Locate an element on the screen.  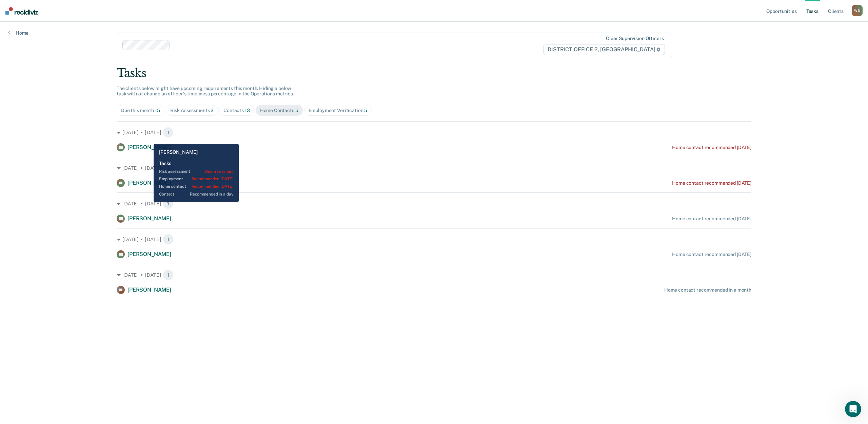
span: The clients below might have upcoming requirements this month. Hiding a below task will not chang... is located at coordinates (205, 91).